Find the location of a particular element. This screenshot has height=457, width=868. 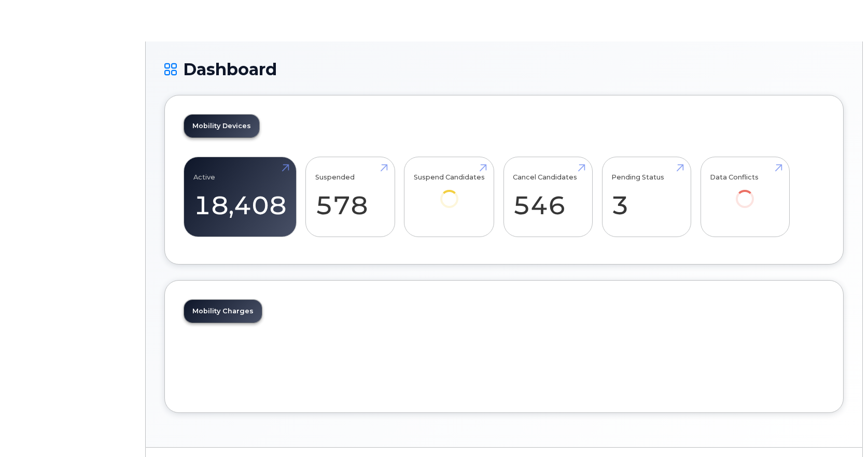

a: Pending Status 3 is located at coordinates (646, 198).